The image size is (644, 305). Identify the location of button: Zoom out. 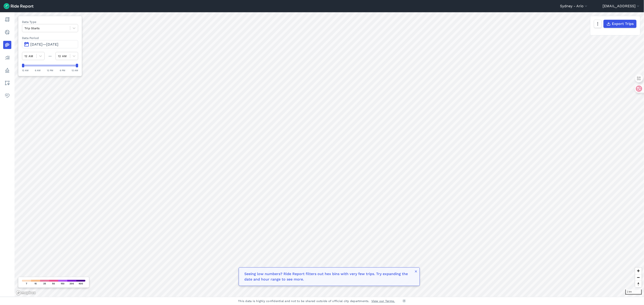
(638, 277).